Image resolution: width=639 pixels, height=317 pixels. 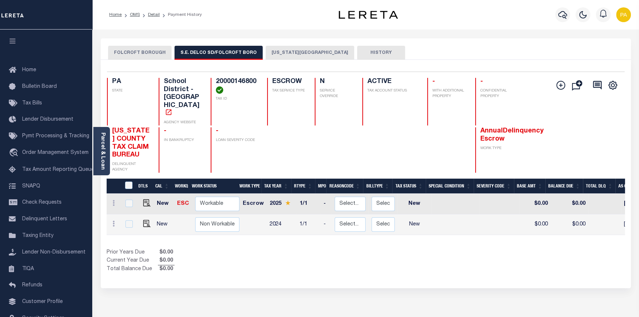 I want to click on a: ESC, so click(x=183, y=204).